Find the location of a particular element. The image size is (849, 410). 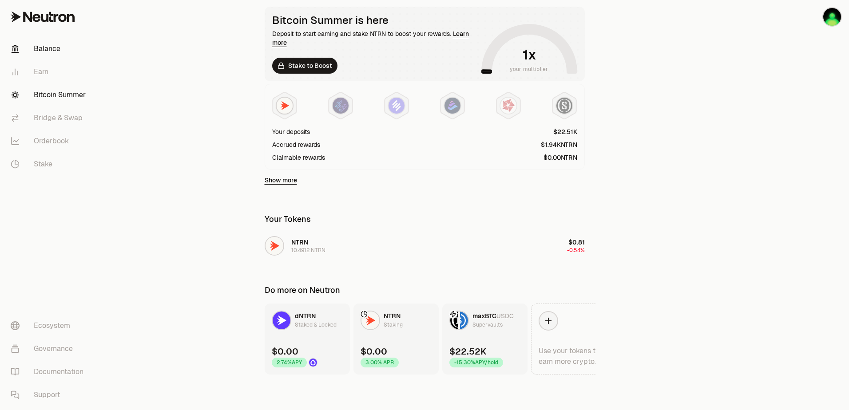

div: -15.30% APY/hold is located at coordinates (476, 363).